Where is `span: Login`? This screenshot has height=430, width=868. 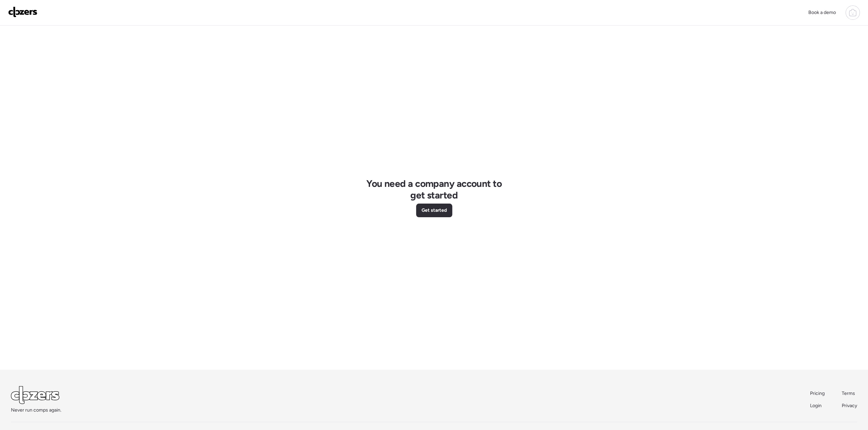
span: Login is located at coordinates (815, 405).